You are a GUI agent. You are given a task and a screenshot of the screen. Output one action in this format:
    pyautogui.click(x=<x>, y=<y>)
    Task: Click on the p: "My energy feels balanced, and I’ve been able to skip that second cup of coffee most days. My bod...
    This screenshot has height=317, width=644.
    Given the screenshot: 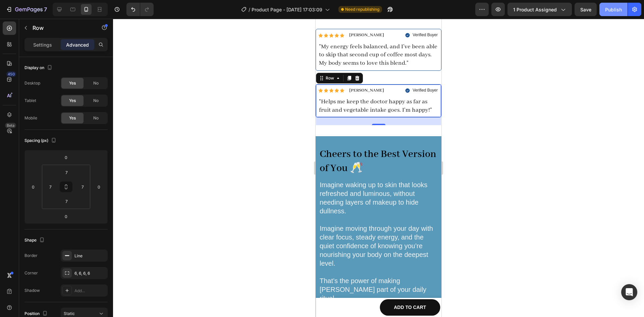 What is the action you would take?
    pyautogui.click(x=63, y=36)
    